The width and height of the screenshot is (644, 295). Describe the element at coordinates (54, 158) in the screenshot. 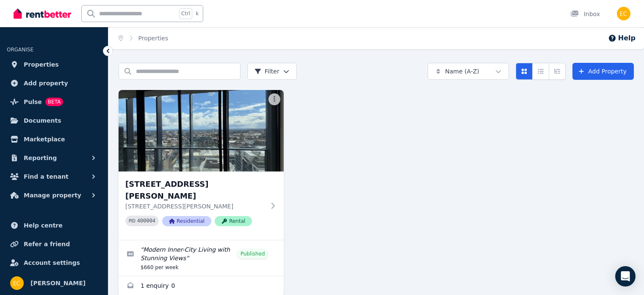

I see `button: Reporting` at that location.